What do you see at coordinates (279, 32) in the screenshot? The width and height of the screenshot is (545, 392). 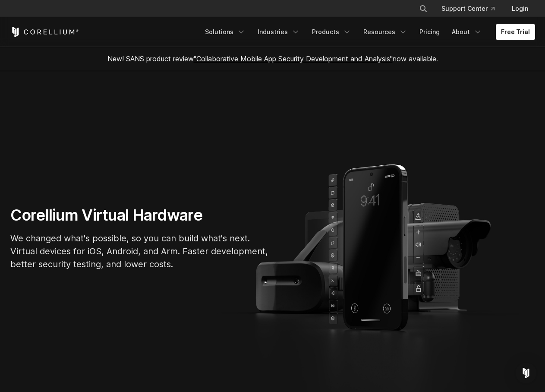 I see `a: Industries` at bounding box center [279, 32].